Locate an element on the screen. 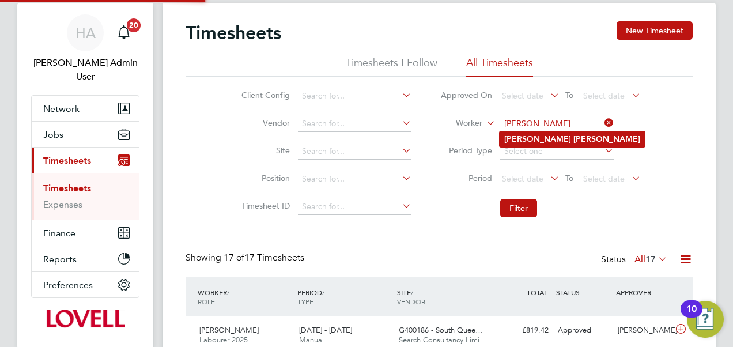 This screenshot has height=347, width=733. span: Reports is located at coordinates (60, 259).